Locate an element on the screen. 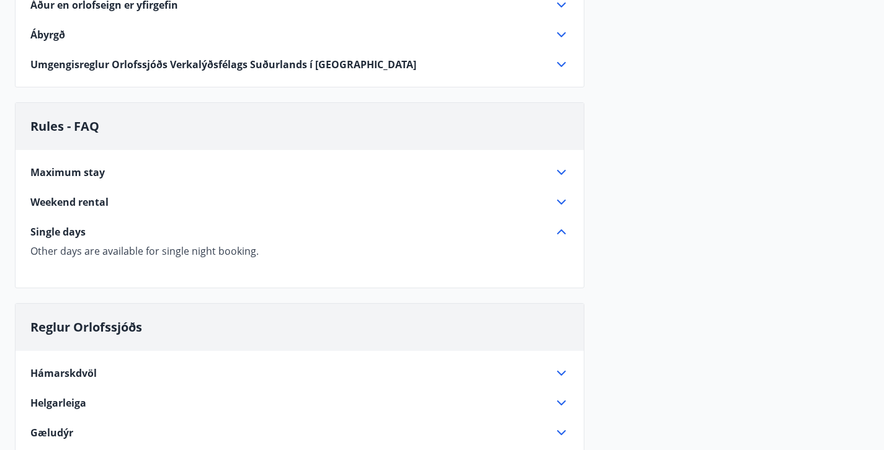 The width and height of the screenshot is (884, 450). p: Other days are available for single night booking. is located at coordinates (300, 251).